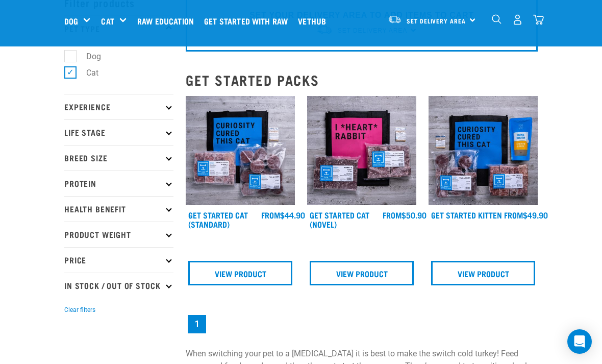 The height and width of the screenshot is (364, 602). What do you see at coordinates (526, 215) in the screenshot?
I see `div: $49.90` at bounding box center [526, 215].